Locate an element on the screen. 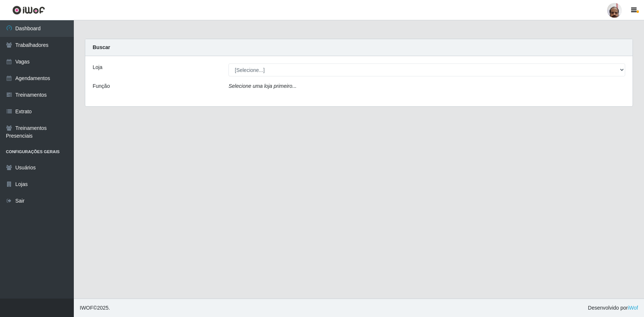 Image resolution: width=644 pixels, height=317 pixels. strong: Buscar is located at coordinates (101, 47).